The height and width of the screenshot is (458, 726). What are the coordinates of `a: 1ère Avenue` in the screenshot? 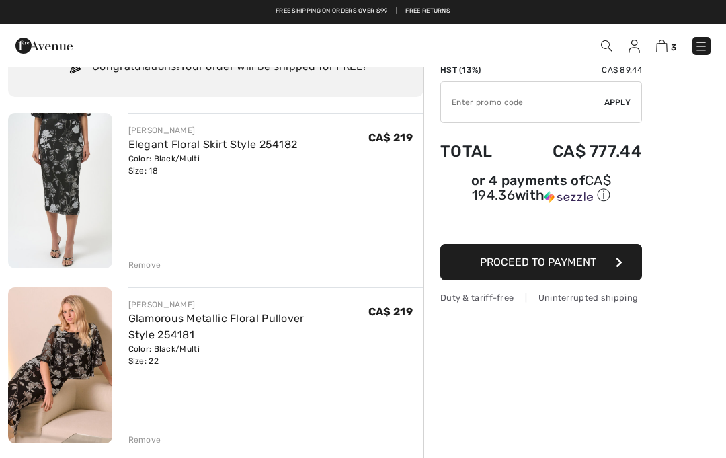 It's located at (44, 44).